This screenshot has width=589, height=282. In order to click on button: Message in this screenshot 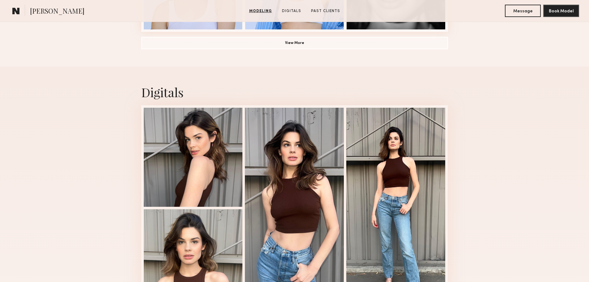, I will do `click(523, 11)`.